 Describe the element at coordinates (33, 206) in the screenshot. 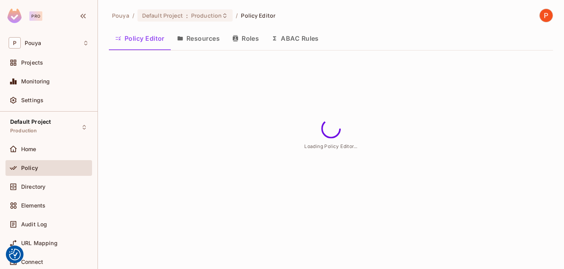

I see `span: Elements` at that location.